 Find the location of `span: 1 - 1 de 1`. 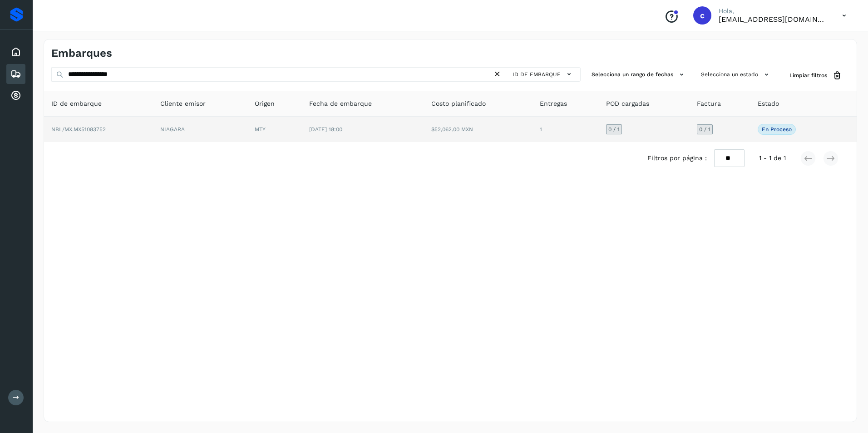

span: 1 - 1 de 1 is located at coordinates (772, 158).